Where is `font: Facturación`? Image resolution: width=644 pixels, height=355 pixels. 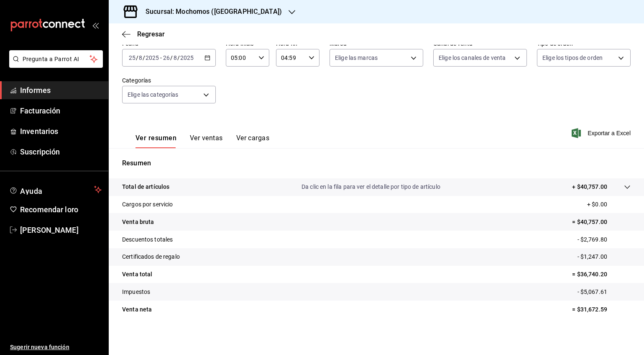
font: Facturación is located at coordinates (40, 111).